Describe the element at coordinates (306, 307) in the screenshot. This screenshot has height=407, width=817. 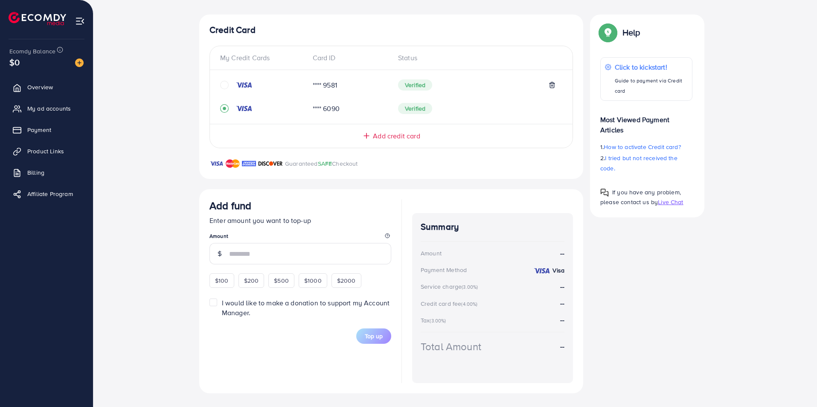
I see `span: I would like to make a donation to support my Account Manager.` at that location.